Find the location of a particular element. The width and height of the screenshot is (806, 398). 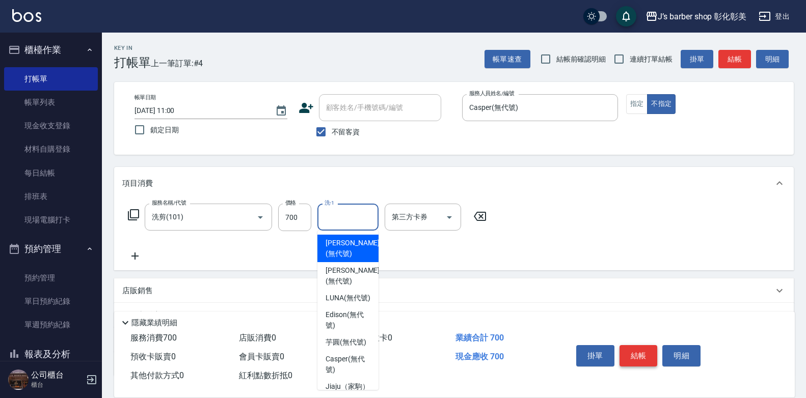

label: 洗-1 is located at coordinates (329, 203).